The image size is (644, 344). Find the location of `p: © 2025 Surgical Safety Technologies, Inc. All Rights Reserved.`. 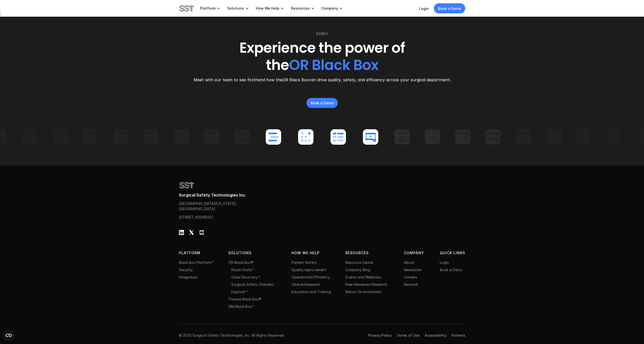

p: © 2025 Surgical Safety Technologies, Inc. All Rights Reserved. is located at coordinates (231, 335).